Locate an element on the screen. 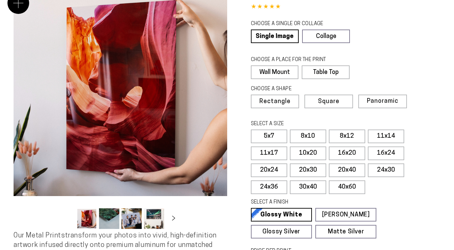  label: 30x40 is located at coordinates (308, 187).